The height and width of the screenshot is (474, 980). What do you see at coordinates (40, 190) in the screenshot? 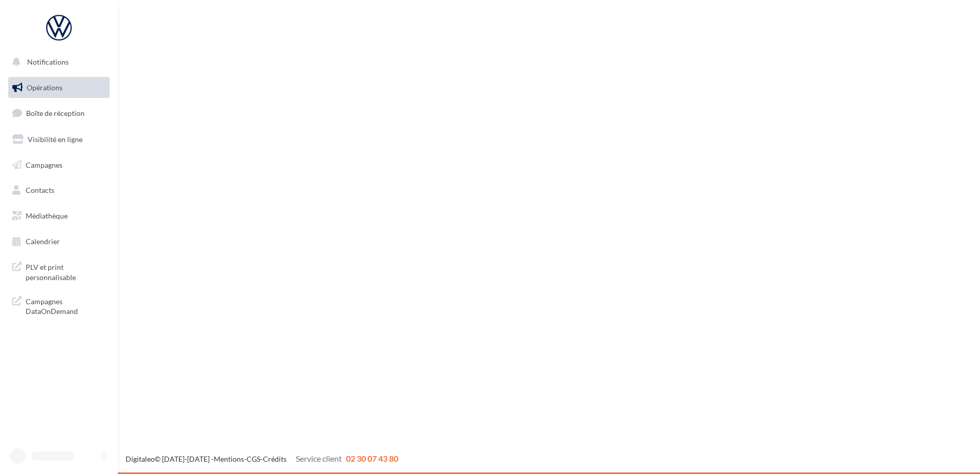
I see `span: Contacts` at bounding box center [40, 190].